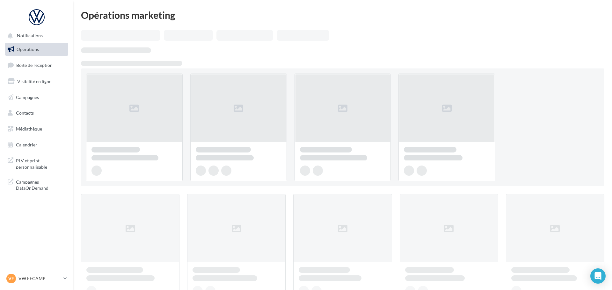 The width and height of the screenshot is (612, 290). Describe the element at coordinates (29, 129) in the screenshot. I see `span: Médiathèque` at that location.